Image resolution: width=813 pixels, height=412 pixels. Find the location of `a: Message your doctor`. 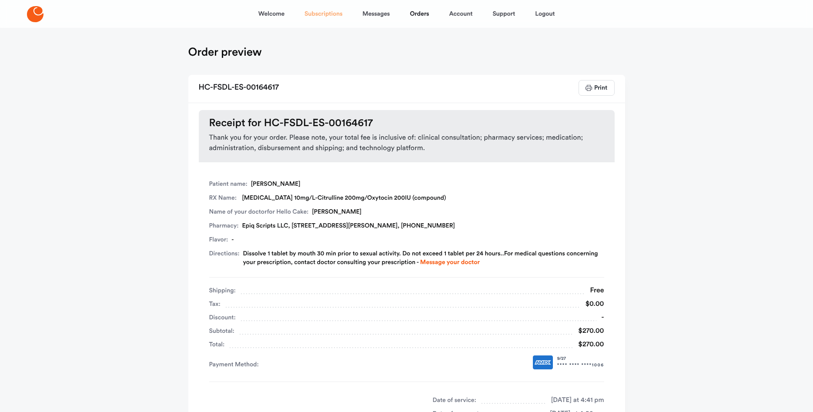

a: Message your doctor is located at coordinates (450, 262).